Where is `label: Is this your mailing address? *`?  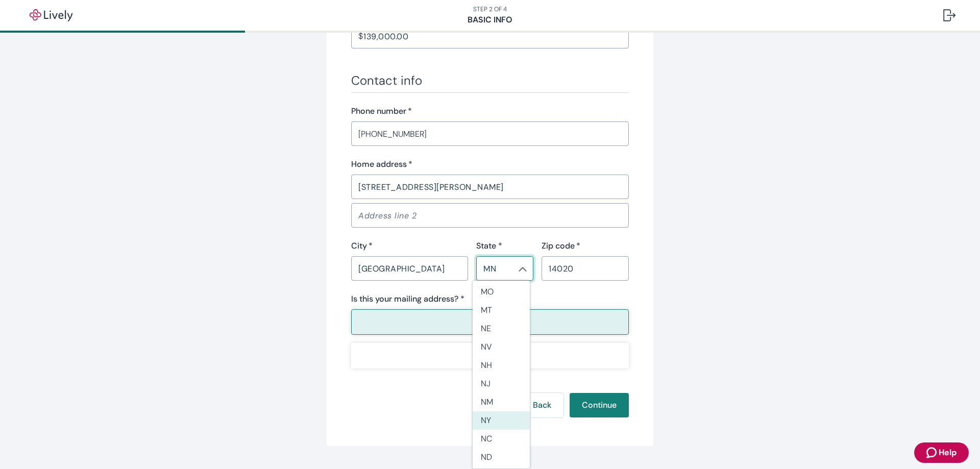
label: Is this your mailing address? * is located at coordinates (408, 299).